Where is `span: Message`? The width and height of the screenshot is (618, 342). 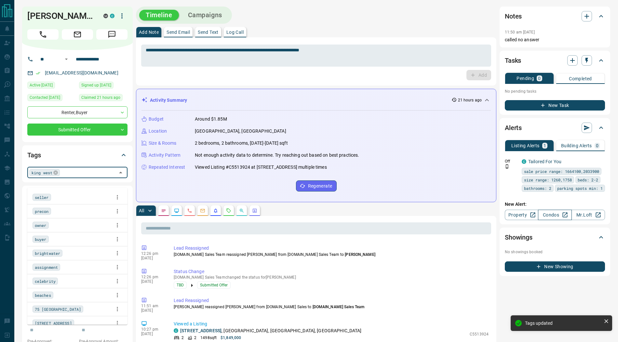 span: Message is located at coordinates (112, 34).